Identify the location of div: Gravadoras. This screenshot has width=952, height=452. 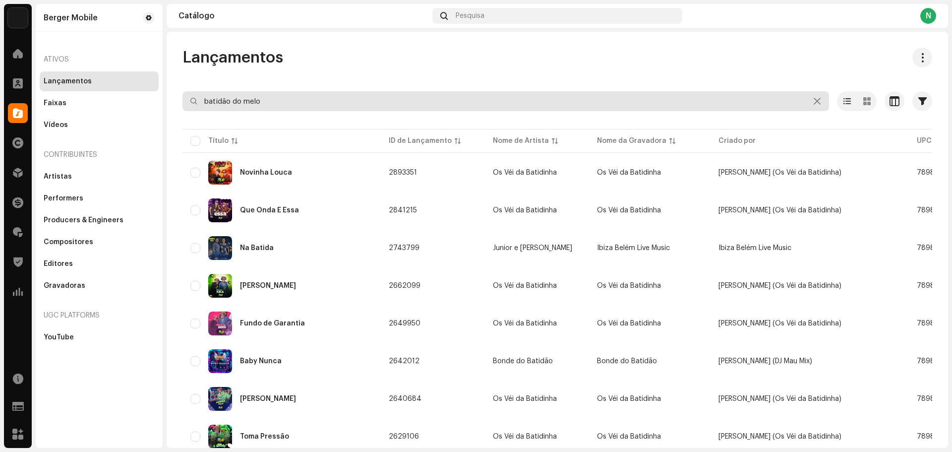
(64, 286).